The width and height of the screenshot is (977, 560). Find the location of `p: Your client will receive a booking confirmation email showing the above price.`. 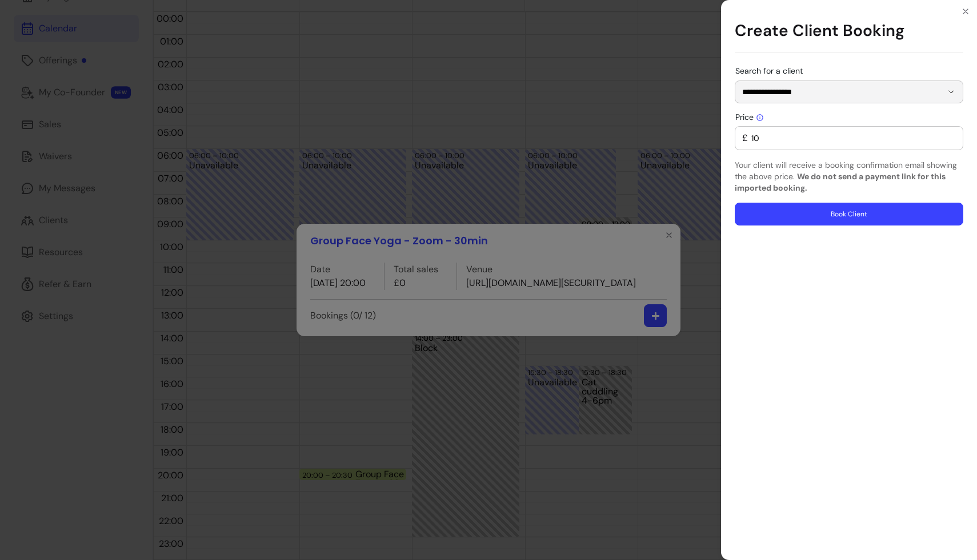

p: Your client will receive a booking confirmation email showing the above price. is located at coordinates (848, 177).